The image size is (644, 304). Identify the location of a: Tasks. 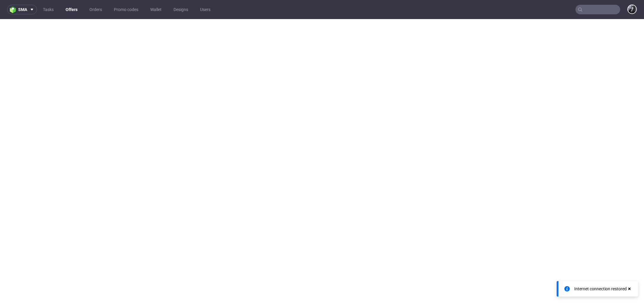
(48, 9).